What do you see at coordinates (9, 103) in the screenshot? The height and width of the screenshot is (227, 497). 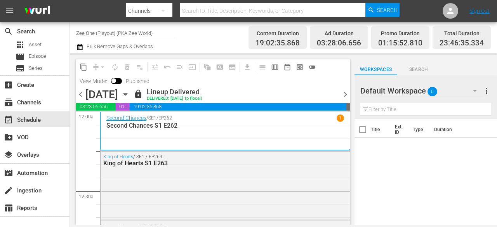 I see `span: Channels` at bounding box center [9, 103].